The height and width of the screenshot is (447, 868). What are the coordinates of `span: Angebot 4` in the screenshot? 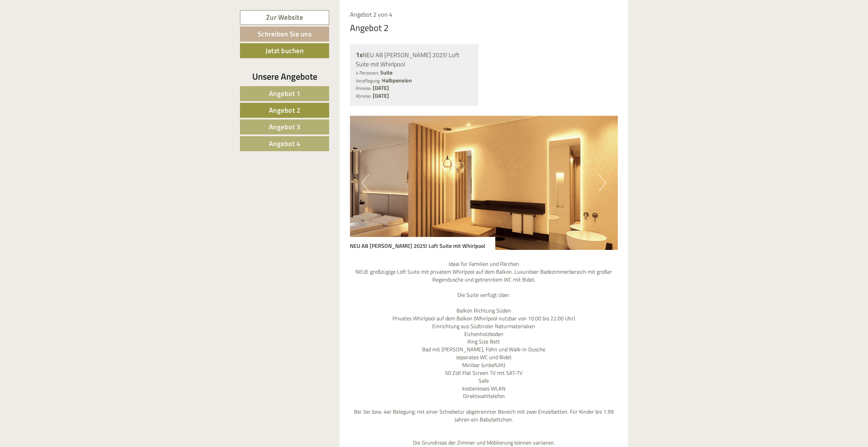 It's located at (284, 143).